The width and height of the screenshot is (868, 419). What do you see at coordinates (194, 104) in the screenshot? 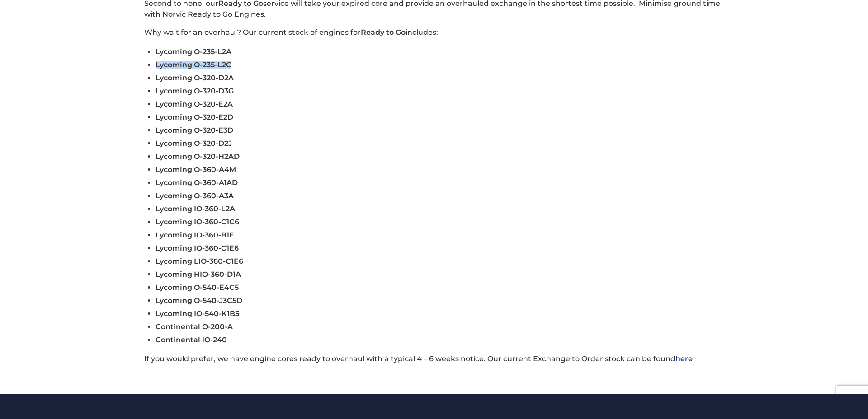
I see `span: Lycoming O-320-E2A` at bounding box center [194, 104].